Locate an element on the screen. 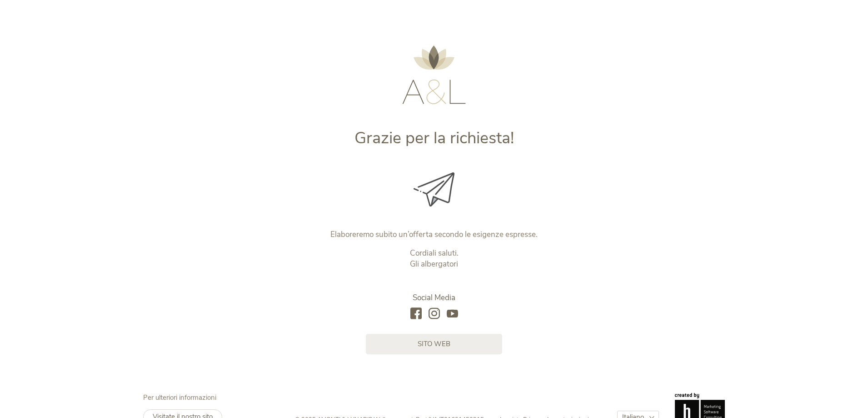 The image size is (868, 418). p: Cordiali saluti. Gli albergatori is located at coordinates (434, 259).